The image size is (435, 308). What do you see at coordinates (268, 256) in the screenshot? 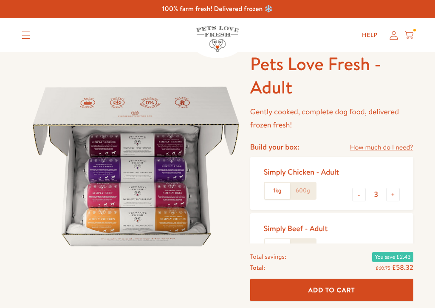
I see `span: Total savings:` at bounding box center [268, 256].